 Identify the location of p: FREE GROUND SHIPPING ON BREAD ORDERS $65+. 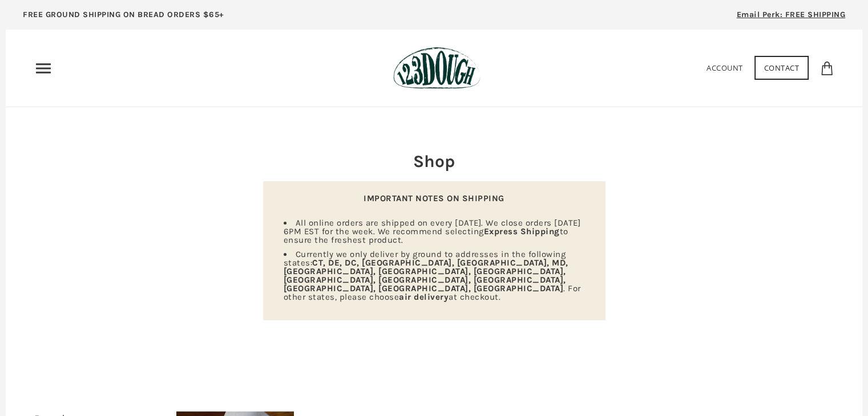
(123, 15).